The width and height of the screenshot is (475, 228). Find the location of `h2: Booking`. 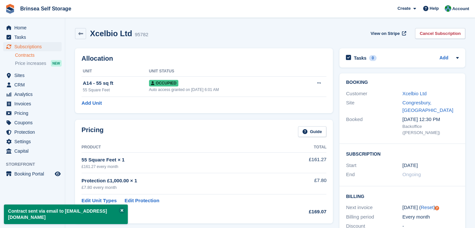

h2: Booking is located at coordinates (402, 83).